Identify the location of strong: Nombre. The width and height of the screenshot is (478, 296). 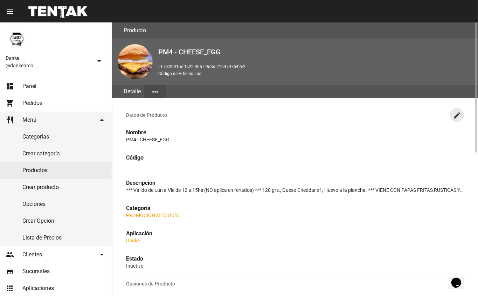
(136, 132).